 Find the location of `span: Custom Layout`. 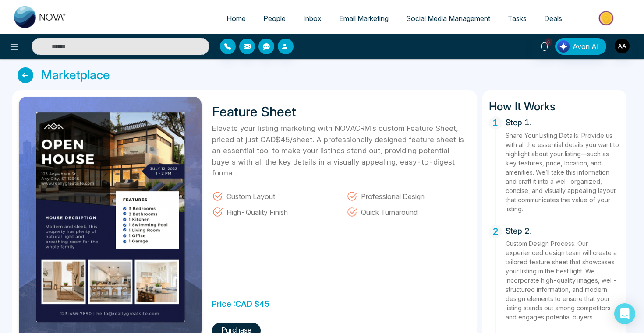

span: Custom Layout is located at coordinates (250, 196).